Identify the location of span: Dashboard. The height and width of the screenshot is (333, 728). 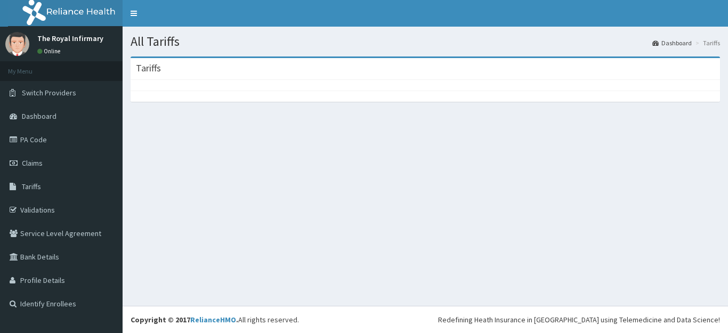
(39, 116).